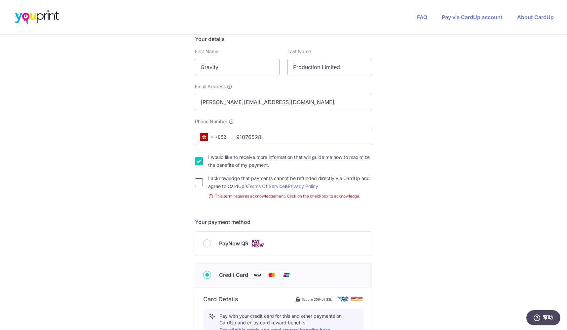  Describe the element at coordinates (234, 244) in the screenshot. I see `span: PayNow QR` at that location.